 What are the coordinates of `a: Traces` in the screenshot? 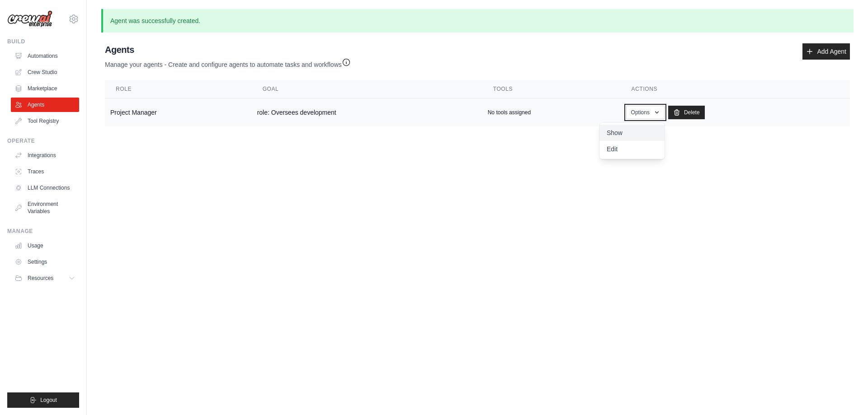 It's located at (45, 171).